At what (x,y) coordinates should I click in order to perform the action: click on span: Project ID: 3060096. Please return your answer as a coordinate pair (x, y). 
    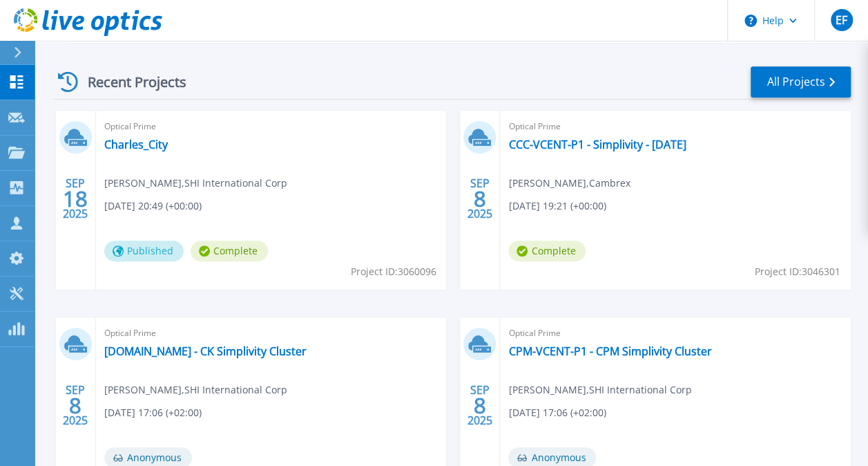
    Looking at the image, I should click on (393, 272).